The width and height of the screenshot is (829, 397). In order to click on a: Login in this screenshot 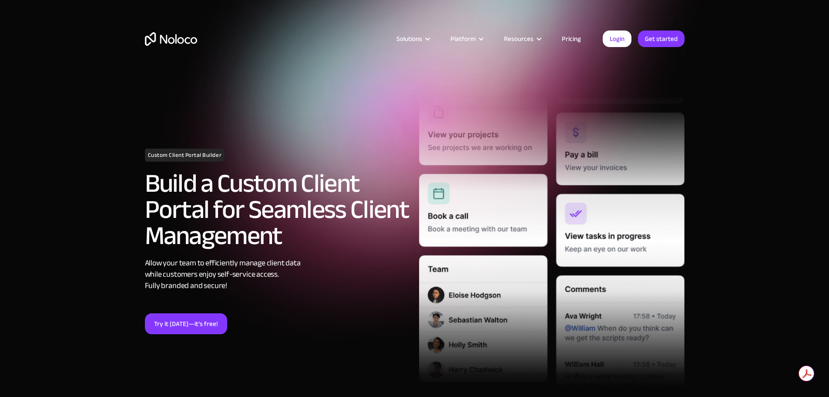, I will do `click(617, 39)`.